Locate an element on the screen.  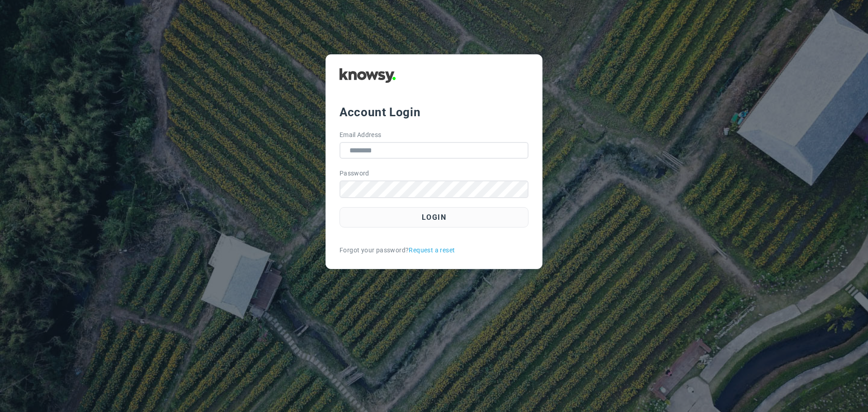
label: Email Address is located at coordinates (361, 134).